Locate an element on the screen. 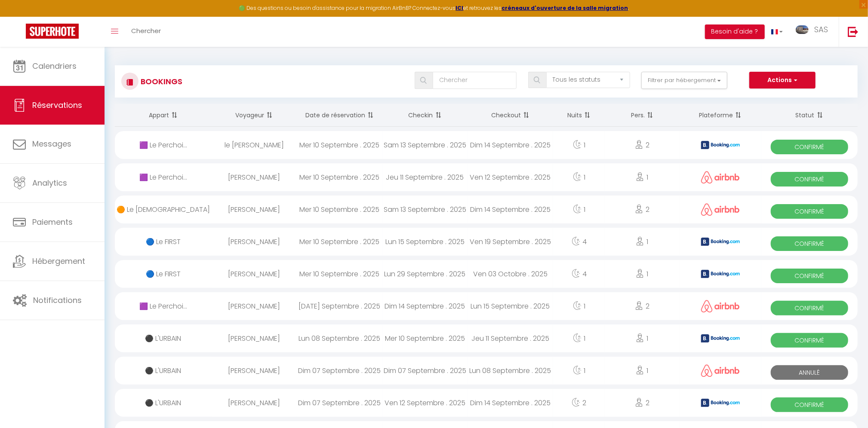 The height and width of the screenshot is (428, 868). span: Notifications is located at coordinates (57, 300).